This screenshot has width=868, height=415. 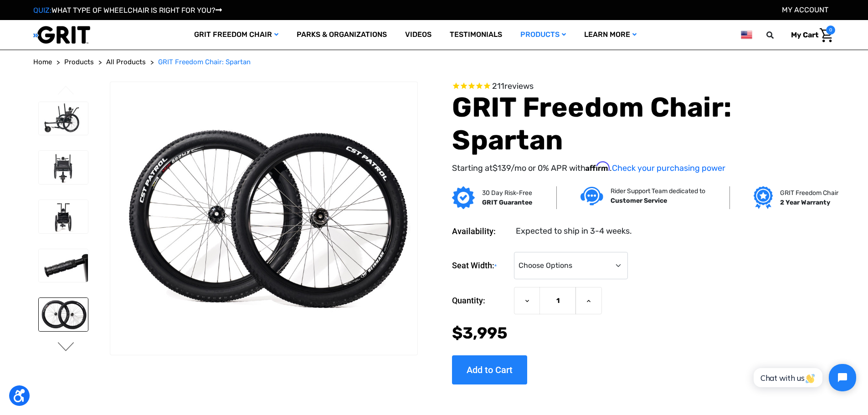 I want to click on a: QUIZ:WHAT TYPE OF WHEELCHAIR IS RIGHT FOR YOU?, so click(x=128, y=10).